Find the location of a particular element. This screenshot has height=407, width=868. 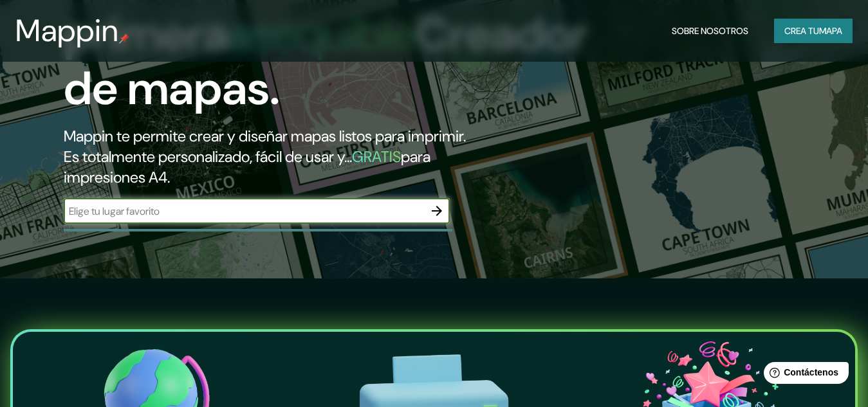

font: mapa is located at coordinates (831, 31).